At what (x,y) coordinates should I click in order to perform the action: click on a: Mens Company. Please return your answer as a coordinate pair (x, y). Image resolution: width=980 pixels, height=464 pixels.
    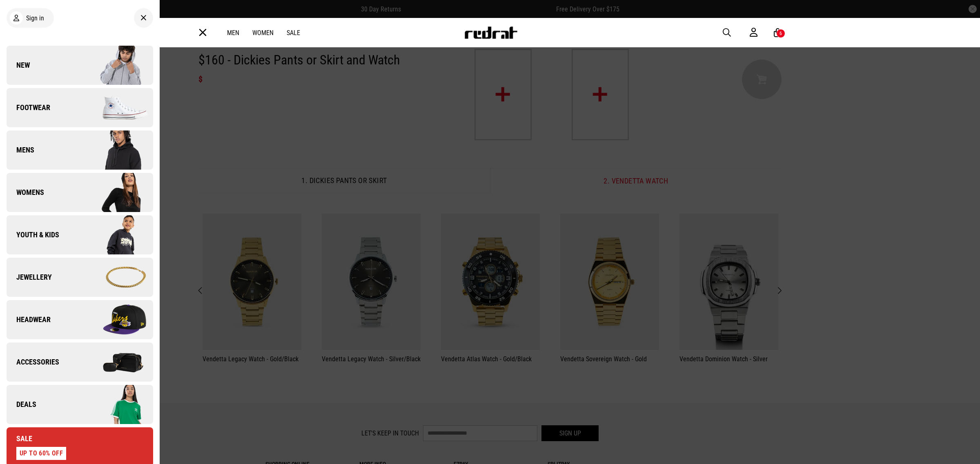
    Looking at the image, I should click on (80, 150).